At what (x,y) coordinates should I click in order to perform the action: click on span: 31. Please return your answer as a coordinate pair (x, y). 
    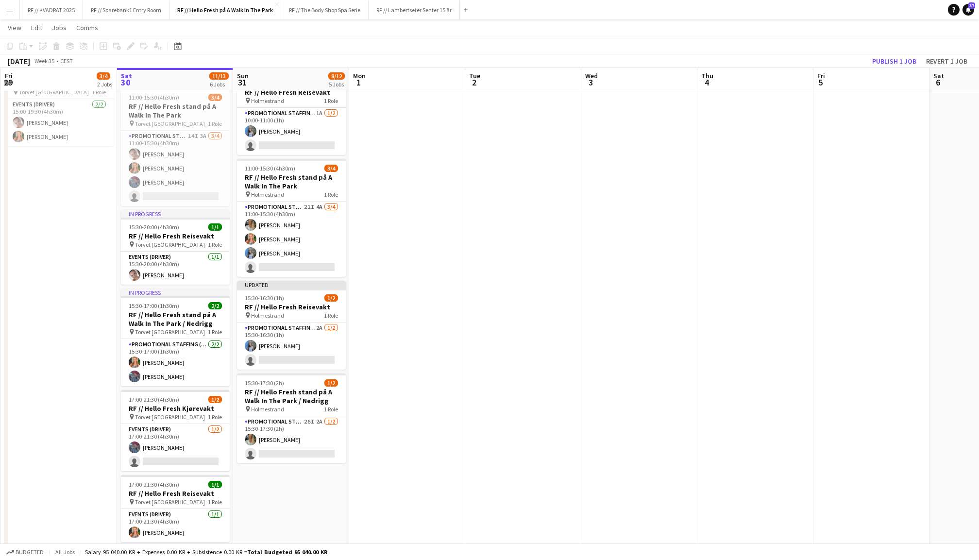
    Looking at the image, I should click on (242, 82).